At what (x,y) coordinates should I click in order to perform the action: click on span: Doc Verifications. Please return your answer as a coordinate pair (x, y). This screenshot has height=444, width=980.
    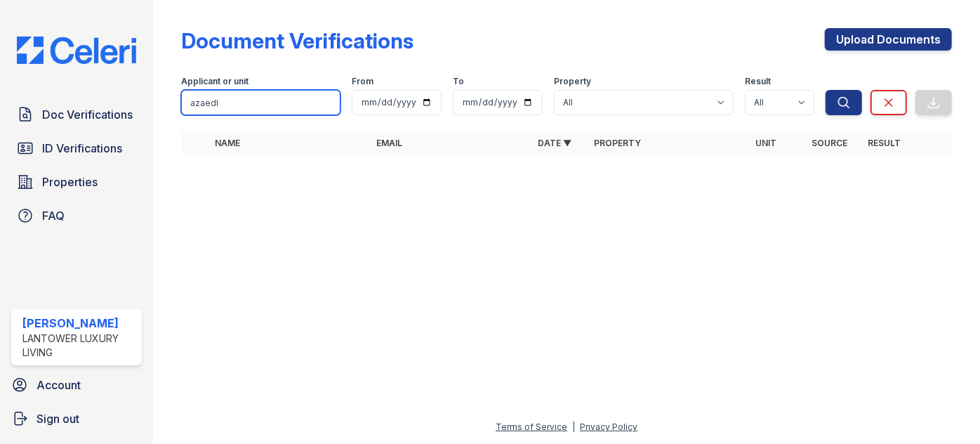
    Looking at the image, I should click on (87, 114).